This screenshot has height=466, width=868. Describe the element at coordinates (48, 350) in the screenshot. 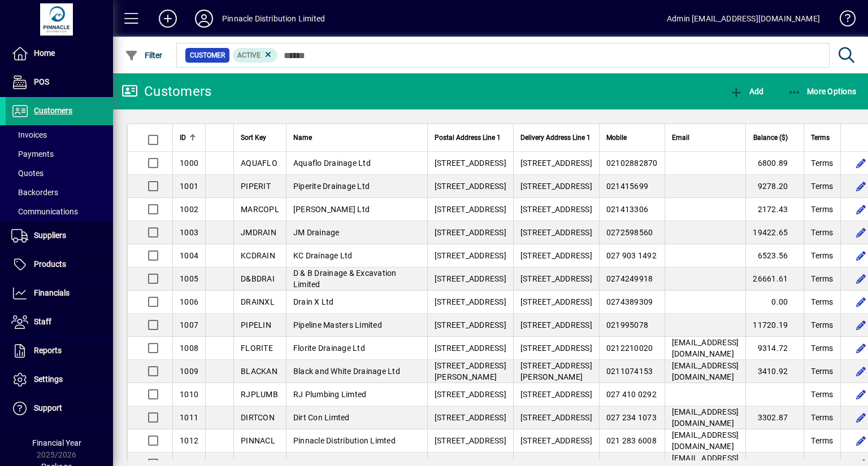

I see `span: Reports` at that location.